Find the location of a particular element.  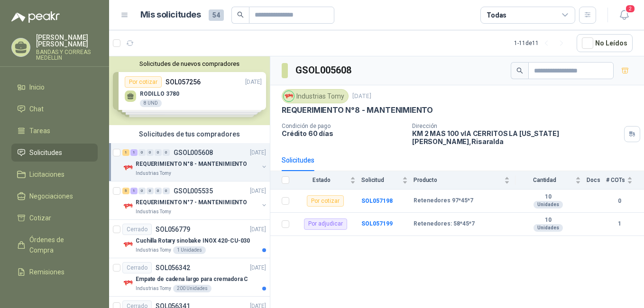

span: Remisiones is located at coordinates (47, 272).